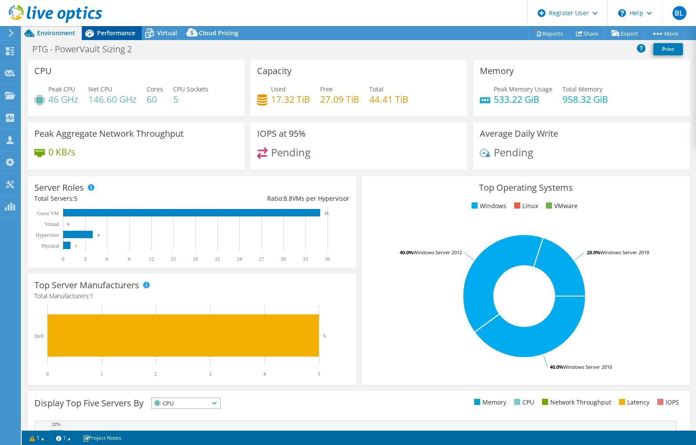 The width and height of the screenshot is (696, 445). What do you see at coordinates (281, 134) in the screenshot?
I see `h3: IOPS at 95%` at bounding box center [281, 134].